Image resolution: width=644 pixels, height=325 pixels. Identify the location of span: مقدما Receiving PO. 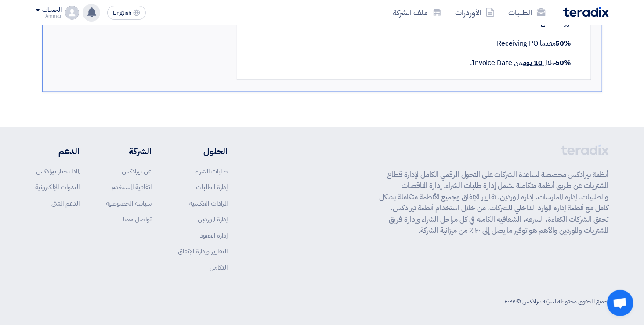
(534, 44).